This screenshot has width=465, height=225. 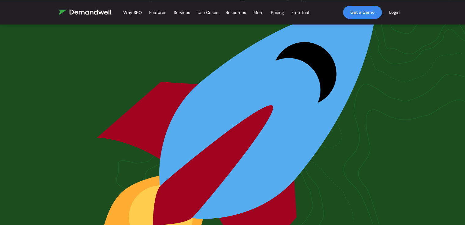 I want to click on a: Login, so click(x=394, y=12).